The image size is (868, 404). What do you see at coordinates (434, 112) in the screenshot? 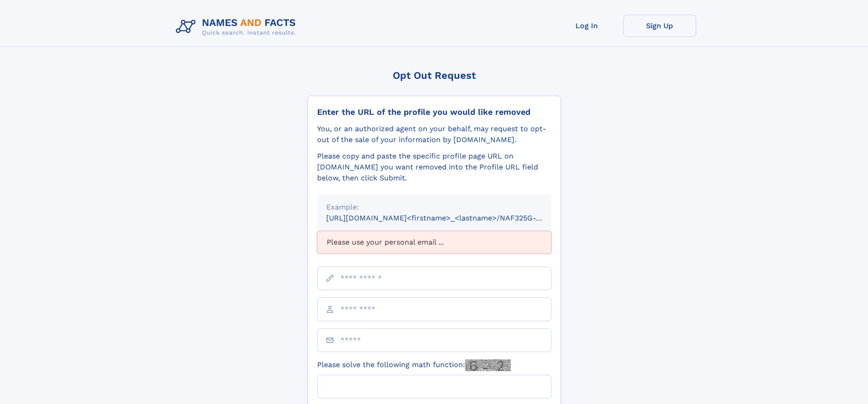
I see `div: Enter the URL of the profile you would like removed` at bounding box center [434, 112].